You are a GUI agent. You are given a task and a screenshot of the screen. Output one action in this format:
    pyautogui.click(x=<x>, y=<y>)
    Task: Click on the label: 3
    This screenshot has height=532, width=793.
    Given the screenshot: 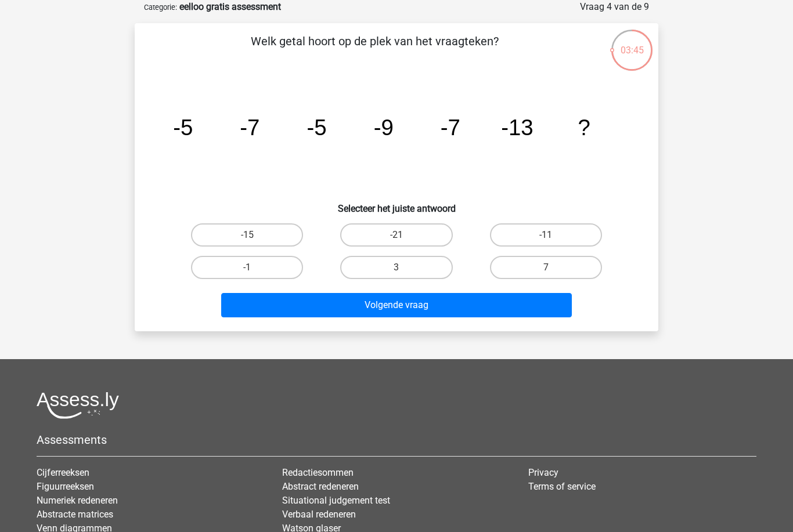 What is the action you would take?
    pyautogui.click(x=396, y=267)
    